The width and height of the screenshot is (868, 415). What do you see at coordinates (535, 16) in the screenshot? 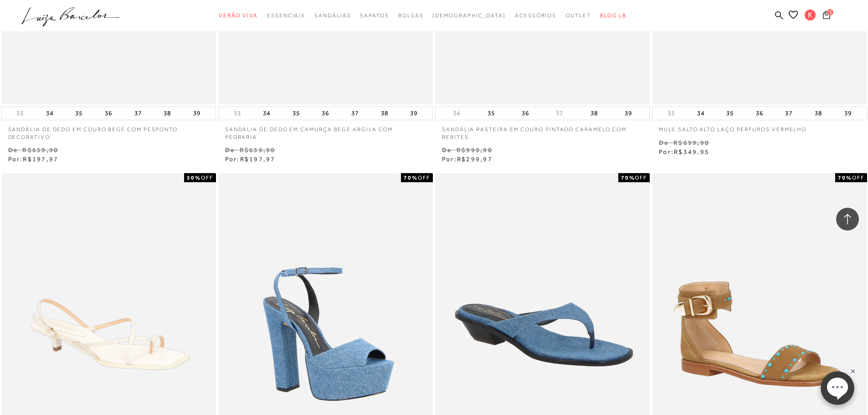
I see `span: Acessórios` at bounding box center [535, 16].